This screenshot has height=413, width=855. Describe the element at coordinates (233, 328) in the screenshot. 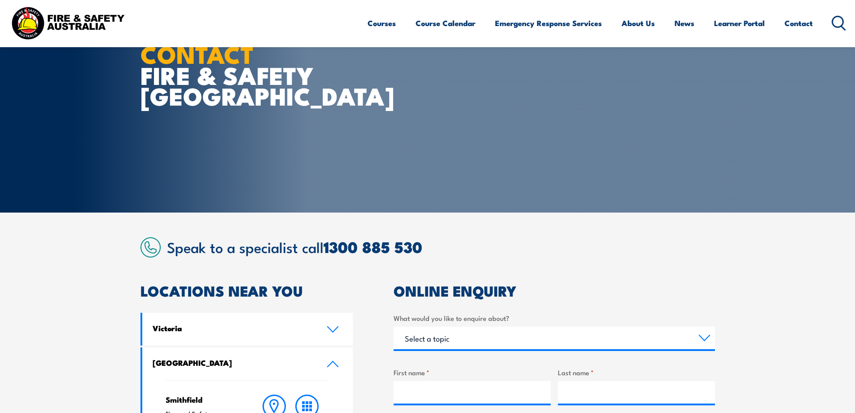

I see `h4: Victoria` at that location.